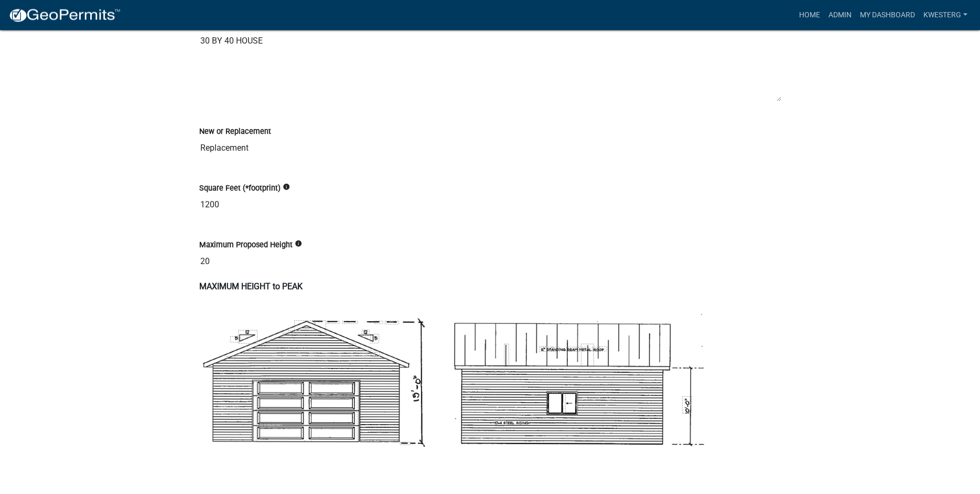 The width and height of the screenshot is (980, 494). I want to click on strong: MAXIMUM HEIGHT to PEAK, so click(250, 286).